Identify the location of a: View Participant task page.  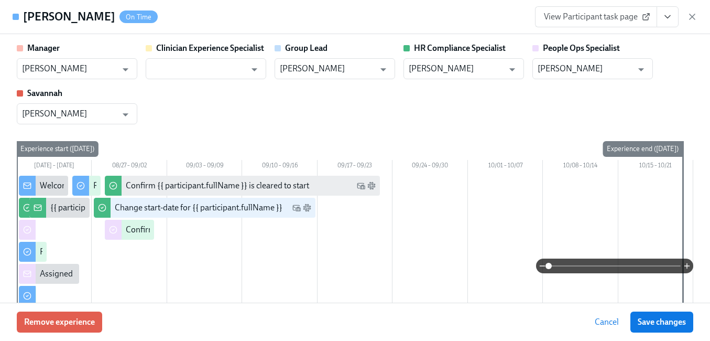
(596, 17).